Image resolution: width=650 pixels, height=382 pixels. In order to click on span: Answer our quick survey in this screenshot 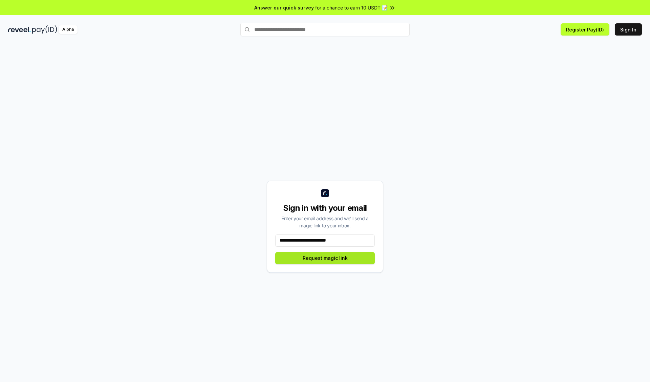, I will do `click(284, 7)`.